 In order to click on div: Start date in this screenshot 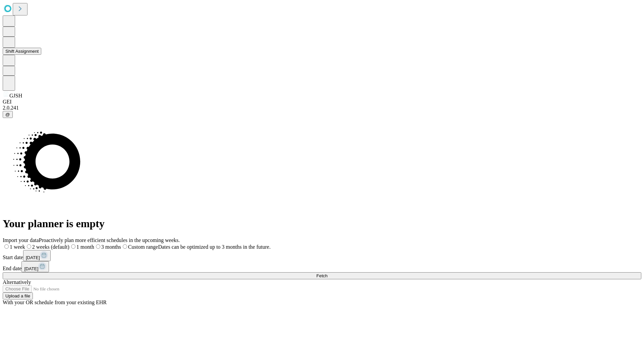, I will do `click(322, 255)`.